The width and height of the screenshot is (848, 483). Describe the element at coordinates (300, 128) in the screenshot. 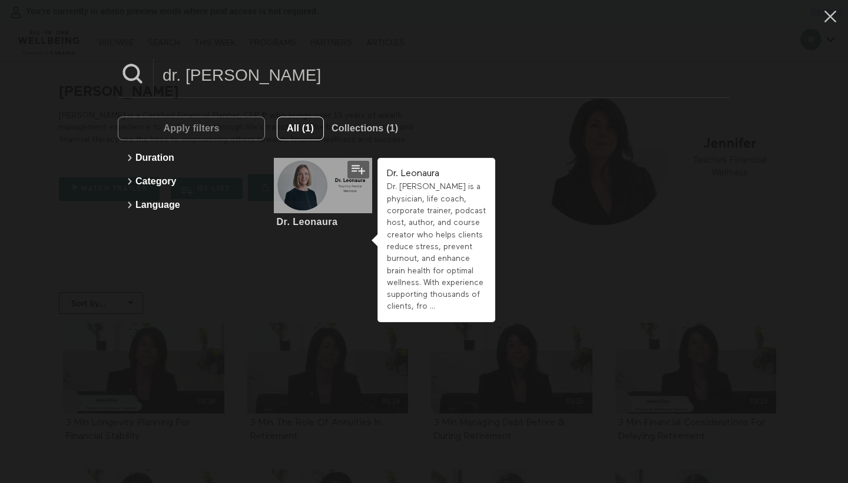

I see `span: All (1)` at that location.